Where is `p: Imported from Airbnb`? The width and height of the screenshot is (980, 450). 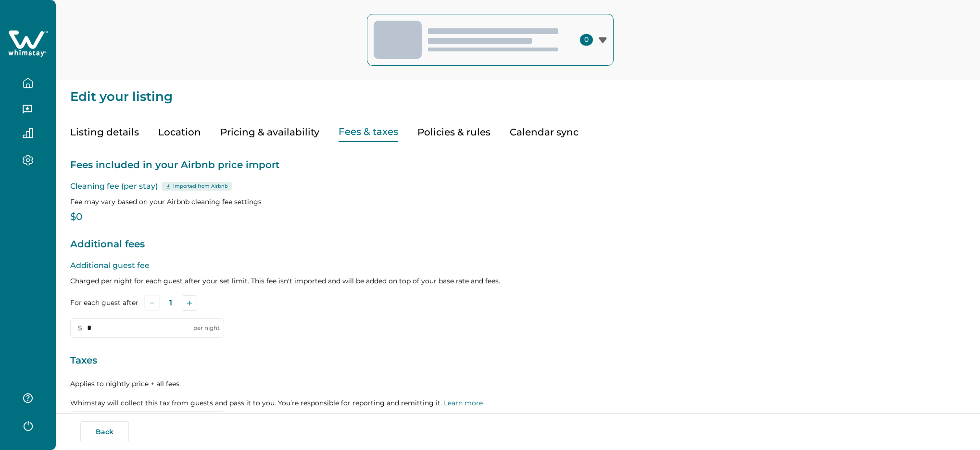
p: Imported from Airbnb is located at coordinates (201, 187).